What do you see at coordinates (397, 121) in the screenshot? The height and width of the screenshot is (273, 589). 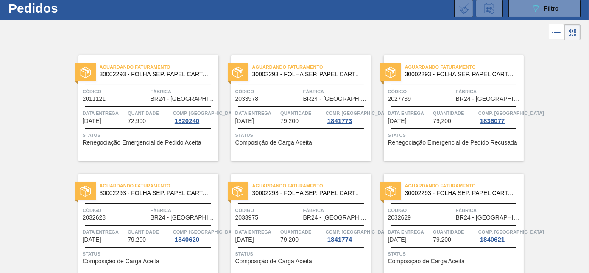 I see `span: 18/10/2025` at bounding box center [397, 121].